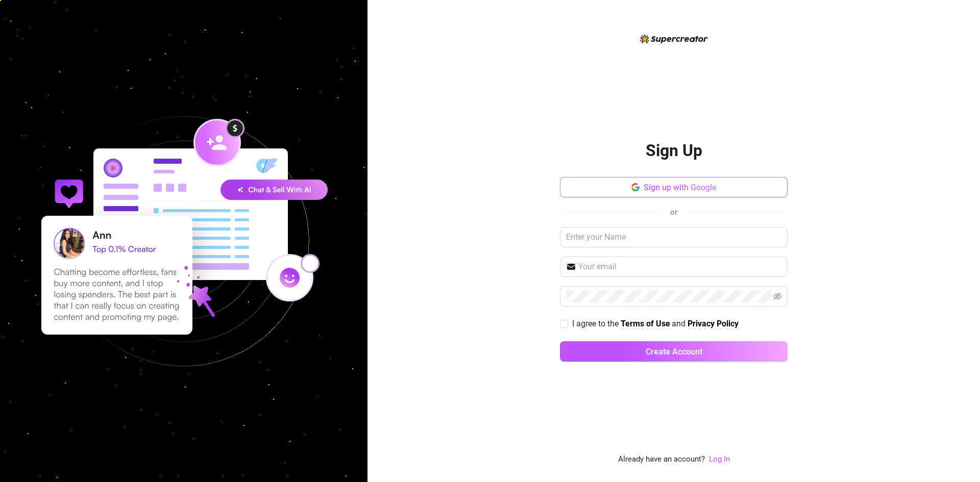 The width and height of the screenshot is (980, 482). What do you see at coordinates (719, 460) in the screenshot?
I see `a: Log In` at bounding box center [719, 460].